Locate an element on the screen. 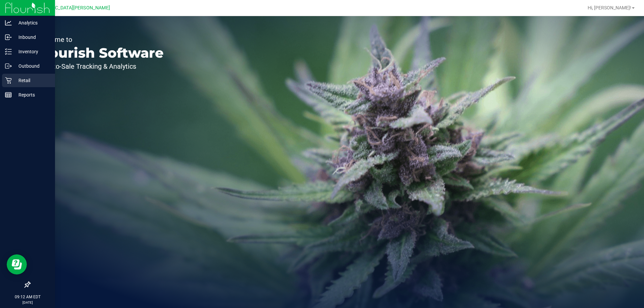 The image size is (644, 308). p: Analytics is located at coordinates (32, 23).